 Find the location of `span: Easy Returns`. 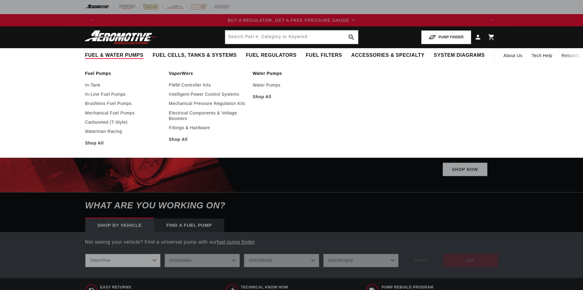

span: Easy Returns is located at coordinates (131, 287).